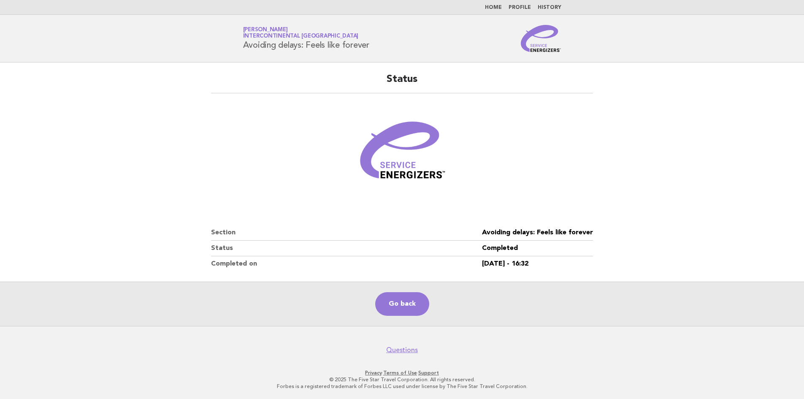 The height and width of the screenshot is (399, 804). Describe the element at coordinates (402, 304) in the screenshot. I see `a: Go back` at that location.